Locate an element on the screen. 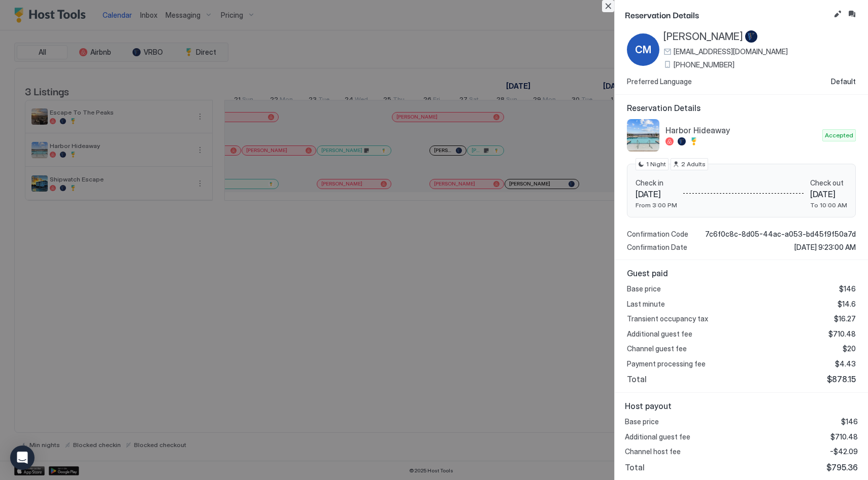 The width and height of the screenshot is (868, 480). span: Transient occupancy tax is located at coordinates (668, 319).